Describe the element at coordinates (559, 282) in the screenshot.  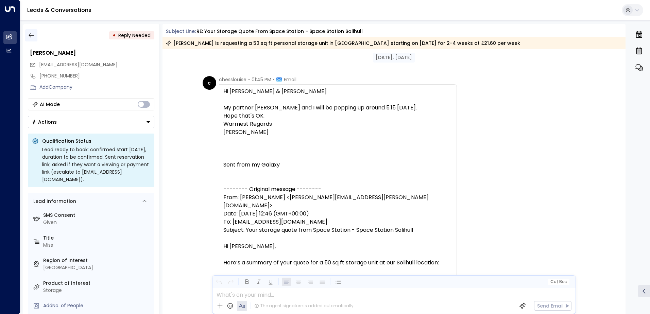
I see `span: Cc Bcc` at that location.